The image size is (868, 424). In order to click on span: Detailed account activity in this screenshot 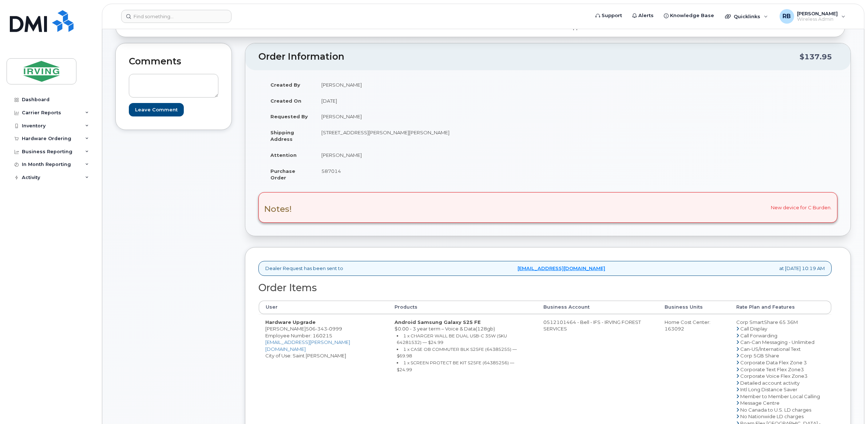, I will do `click(770, 383)`.